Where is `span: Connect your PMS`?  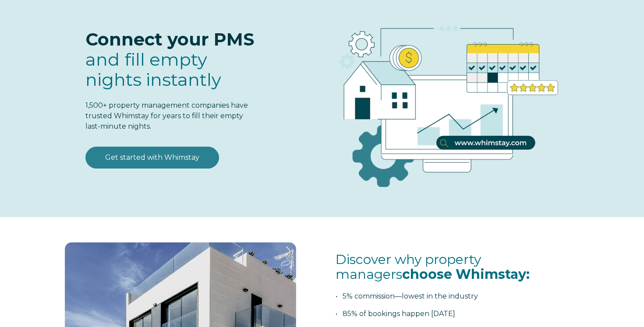
span: Connect your PMS is located at coordinates (170, 39).